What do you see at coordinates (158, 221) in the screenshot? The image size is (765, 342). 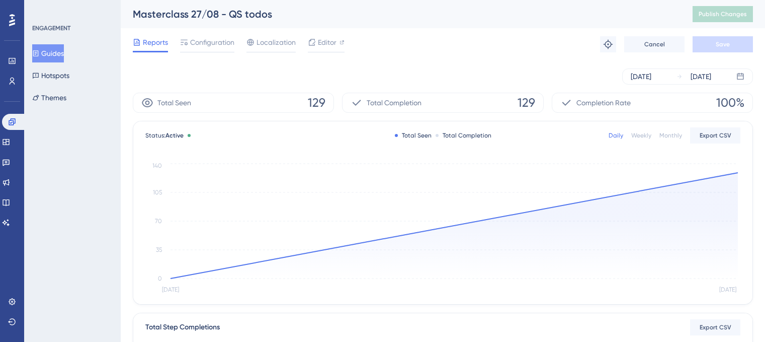 I see `tspan: 70` at bounding box center [158, 221].